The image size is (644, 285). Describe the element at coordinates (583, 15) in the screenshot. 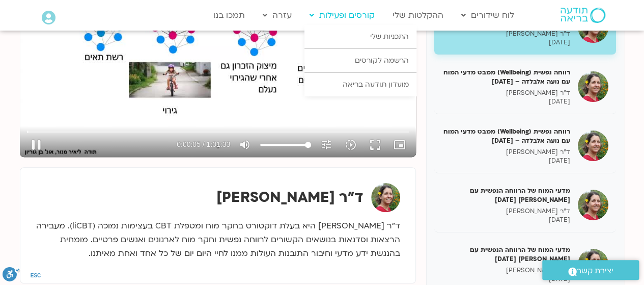

I see `img: תודעה בריאה` at that location.